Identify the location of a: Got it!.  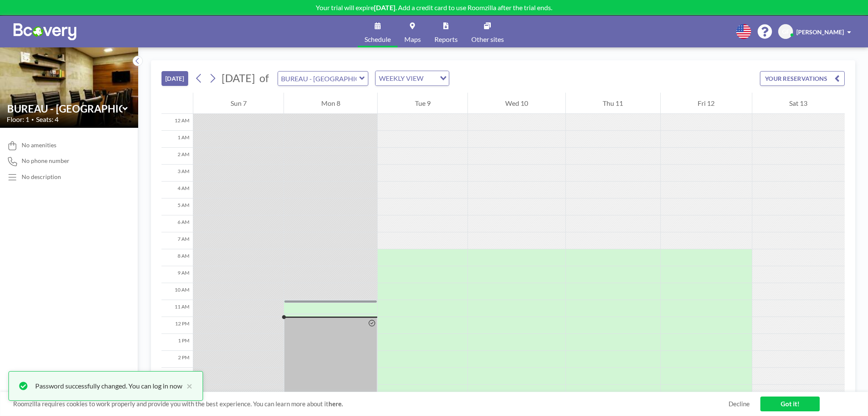
(790, 404).